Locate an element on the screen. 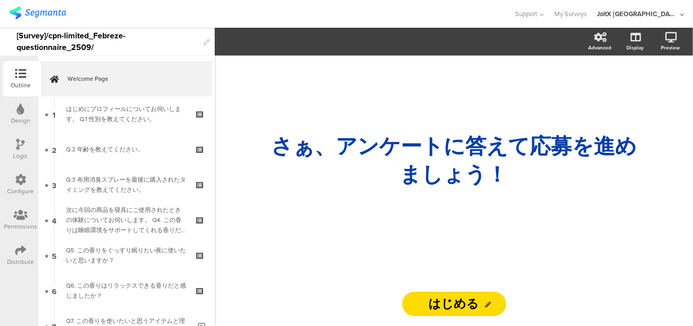  a: 6 Q6. この香りはリラックスできる香りだと感じましたか？ is located at coordinates (127, 290).